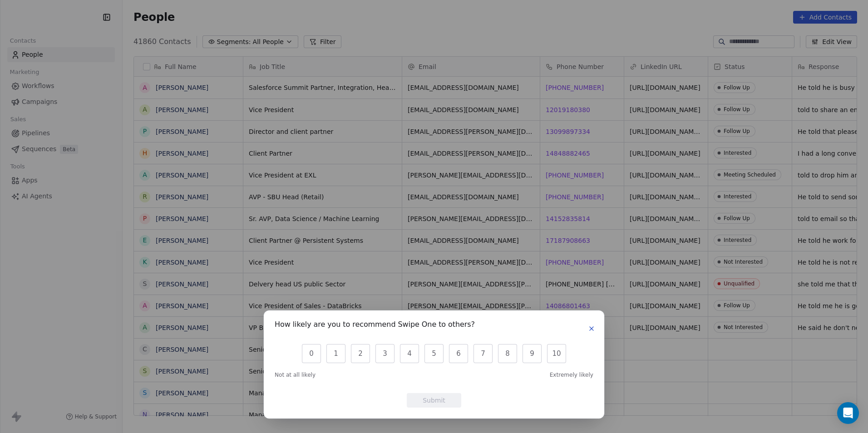  Describe the element at coordinates (483, 354) in the screenshot. I see `button: 7` at that location.